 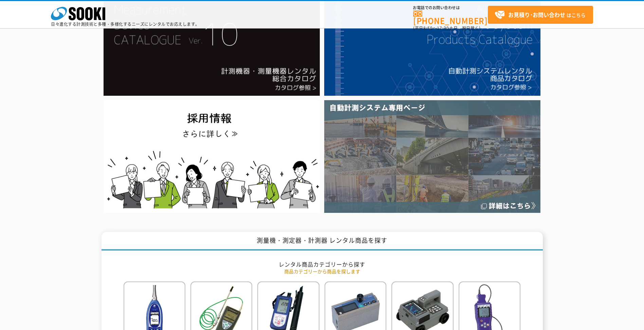 What do you see at coordinates (537, 14) in the screenshot?
I see `strong: お見積り･お問い合わせ` at bounding box center [537, 14].